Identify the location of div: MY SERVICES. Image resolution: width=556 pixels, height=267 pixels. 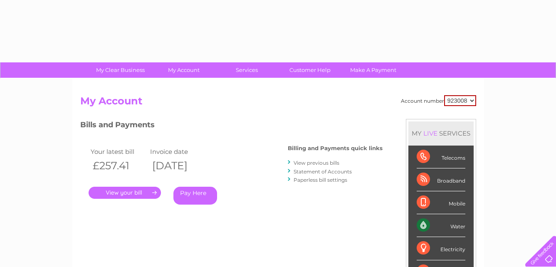
(441, 133).